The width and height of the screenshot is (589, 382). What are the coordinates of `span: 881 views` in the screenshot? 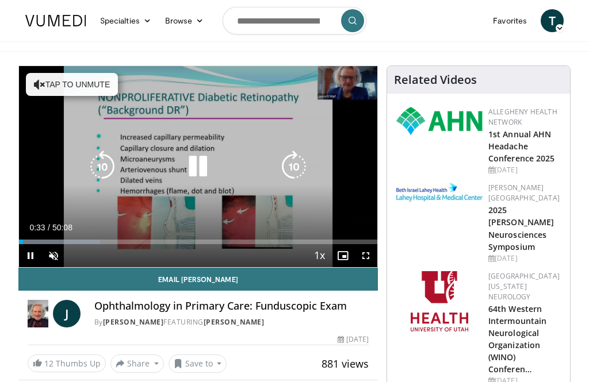 It's located at (345, 364).